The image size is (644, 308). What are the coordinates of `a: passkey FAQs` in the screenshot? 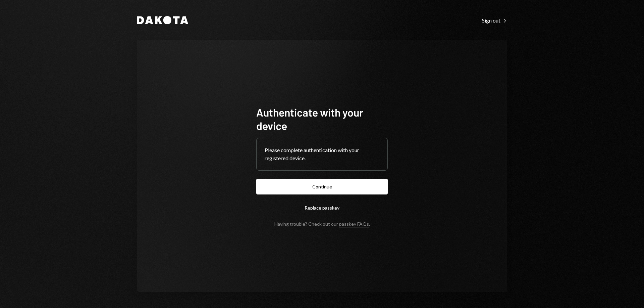 It's located at (354, 224).